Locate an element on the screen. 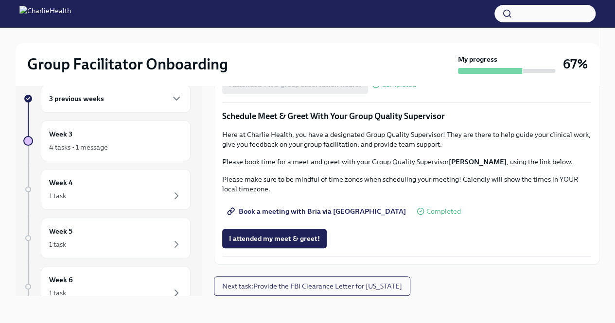 Image resolution: width=615 pixels, height=323 pixels. h6: Week 3 is located at coordinates (61, 134).